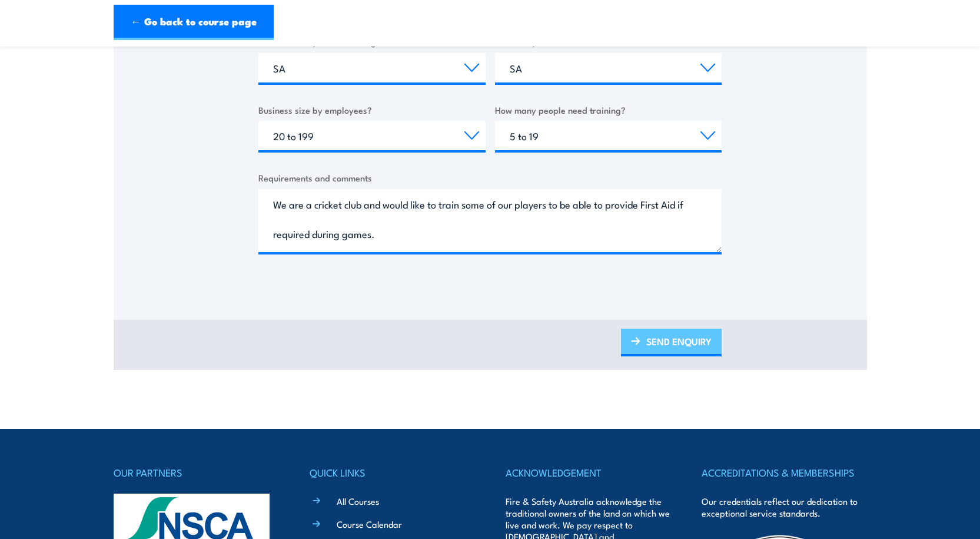  I want to click on label: How many people need training?, so click(609, 109).